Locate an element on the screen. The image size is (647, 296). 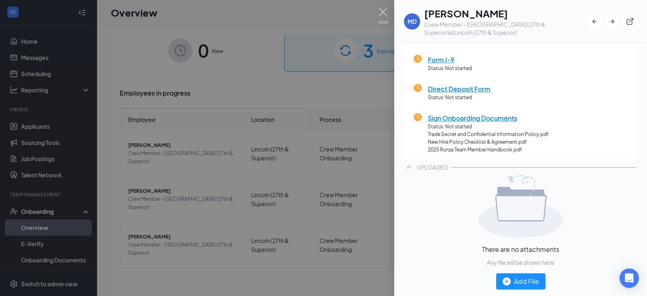
button: ArrowRight is located at coordinates (612, 21).